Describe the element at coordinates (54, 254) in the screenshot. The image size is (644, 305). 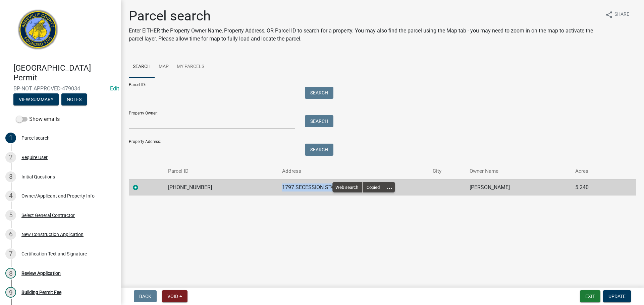
I see `div: Certification Text and Signature` at that location.